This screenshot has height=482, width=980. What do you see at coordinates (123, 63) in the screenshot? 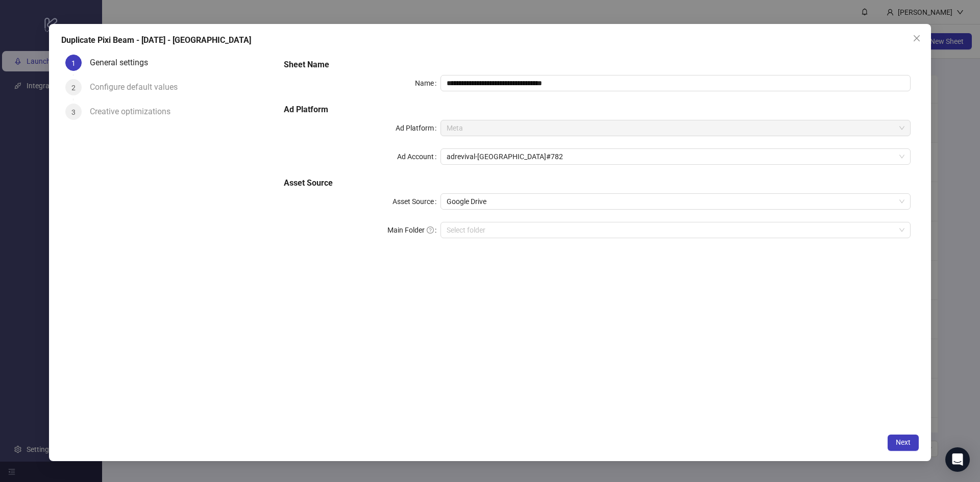
I see `div: General settings` at bounding box center [123, 63].